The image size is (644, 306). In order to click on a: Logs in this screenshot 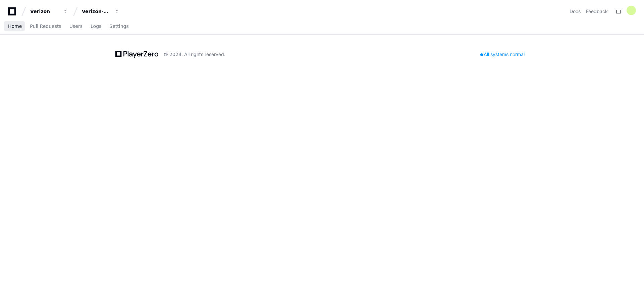, I will do `click(96, 27)`.